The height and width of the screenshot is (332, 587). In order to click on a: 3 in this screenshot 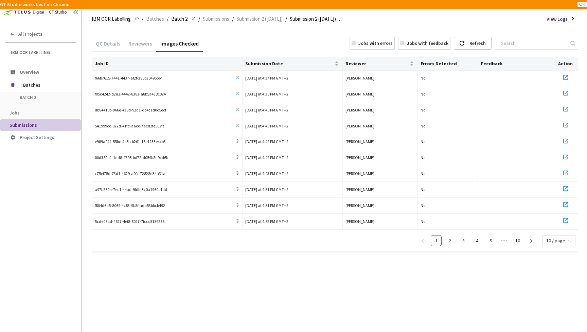, I will do `click(464, 241)`.